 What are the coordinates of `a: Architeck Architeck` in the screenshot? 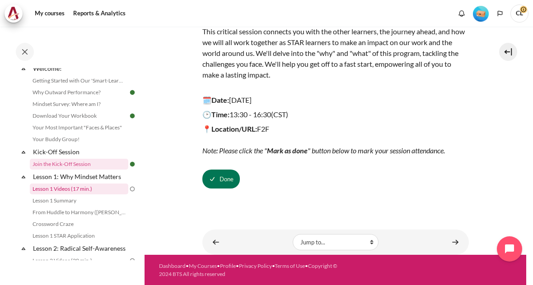 It's located at (16, 14).